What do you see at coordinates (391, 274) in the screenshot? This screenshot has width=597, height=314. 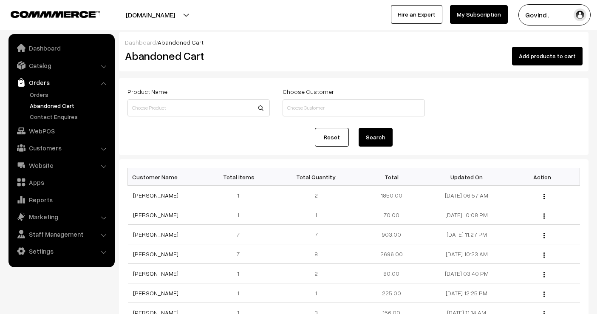 I see `td: 80.00` at bounding box center [391, 274].